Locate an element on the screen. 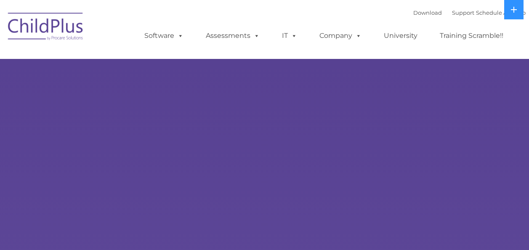  a: IT is located at coordinates (290, 36).